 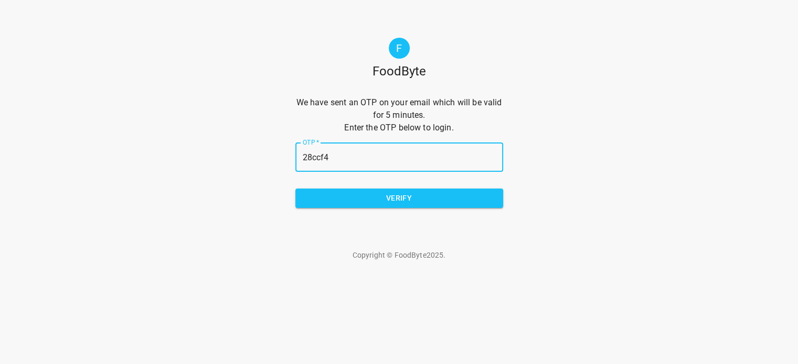 I want to click on div: F, so click(x=399, y=48).